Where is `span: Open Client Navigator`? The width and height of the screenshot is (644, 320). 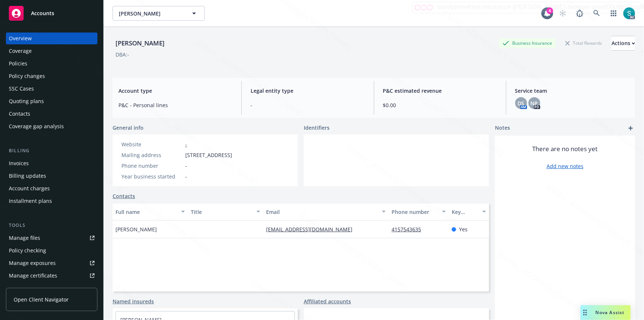
span: Open Client Navigator is located at coordinates (41, 299).